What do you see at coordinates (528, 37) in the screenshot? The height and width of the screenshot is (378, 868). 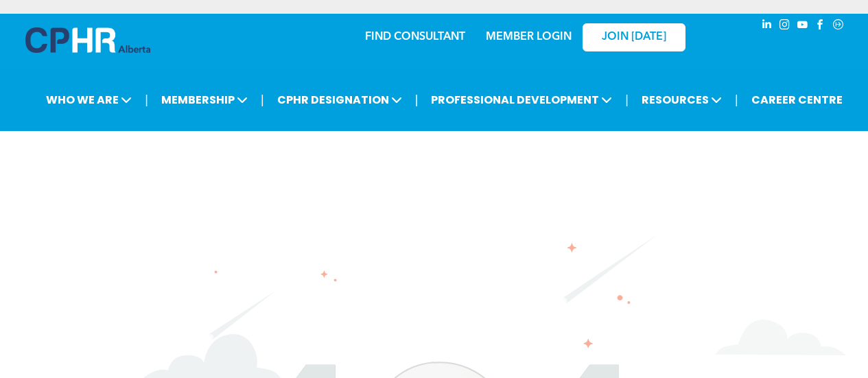 I see `a: MEMBER LOGIN` at bounding box center [528, 37].